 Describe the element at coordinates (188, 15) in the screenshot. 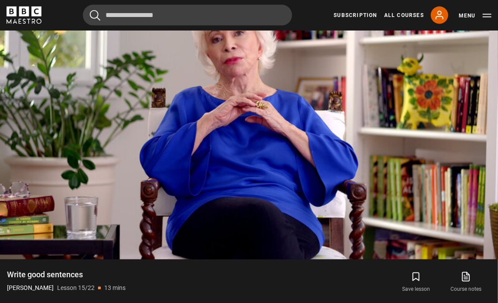

I see `input: Search` at that location.